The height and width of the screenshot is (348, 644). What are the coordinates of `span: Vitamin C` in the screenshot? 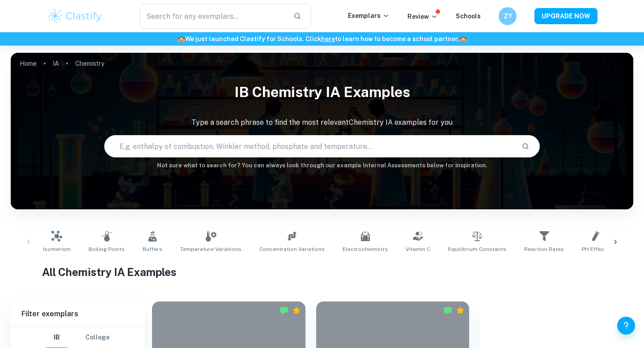 It's located at (418, 249).